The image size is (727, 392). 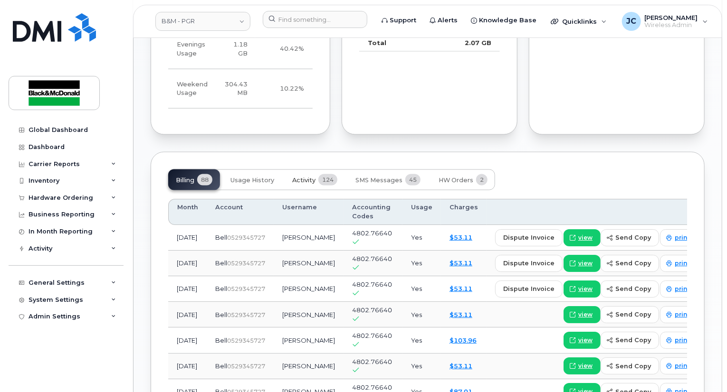 What do you see at coordinates (240, 212) in the screenshot?
I see `th: Account` at bounding box center [240, 212].